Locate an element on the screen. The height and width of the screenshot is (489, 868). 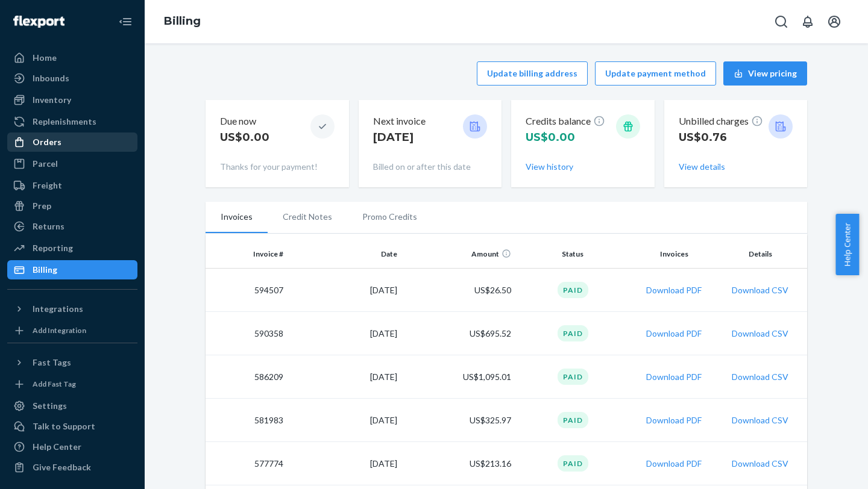
button: View pricing is located at coordinates (764, 74).